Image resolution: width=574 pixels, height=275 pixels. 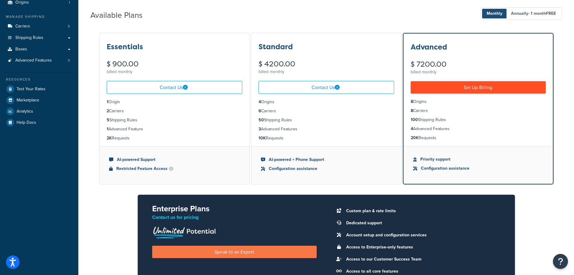 I want to click on strong: 5, so click(x=108, y=120).